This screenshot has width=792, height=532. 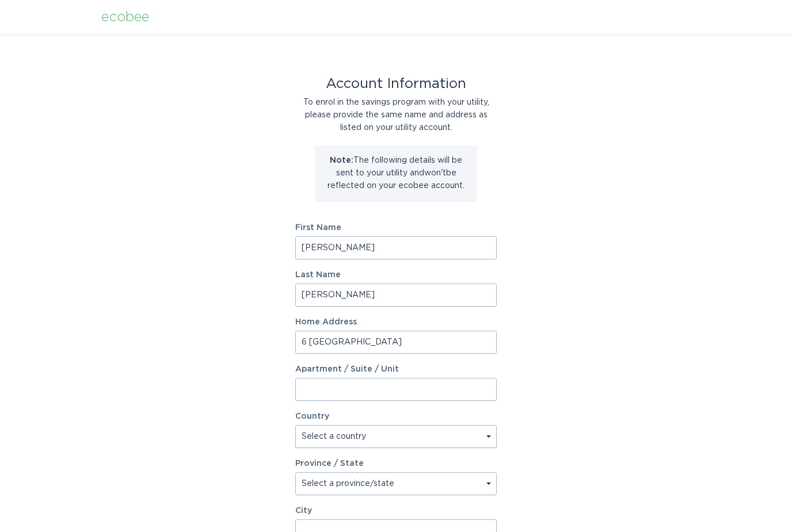 What do you see at coordinates (312, 417) in the screenshot?
I see `label: Country` at bounding box center [312, 417].